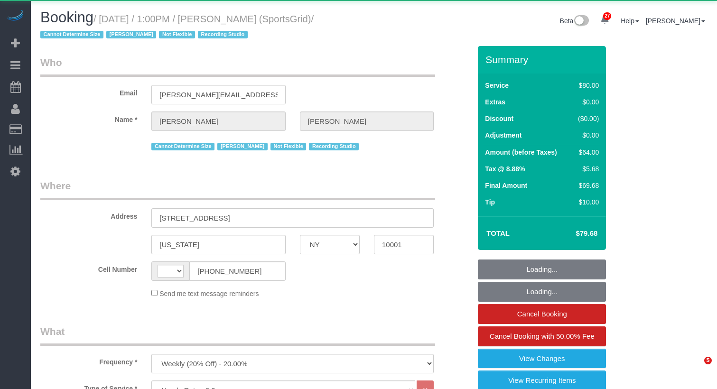 The width and height of the screenshot is (717, 389). Describe the element at coordinates (15, 16) in the screenshot. I see `img: Automaid Logo` at that location.